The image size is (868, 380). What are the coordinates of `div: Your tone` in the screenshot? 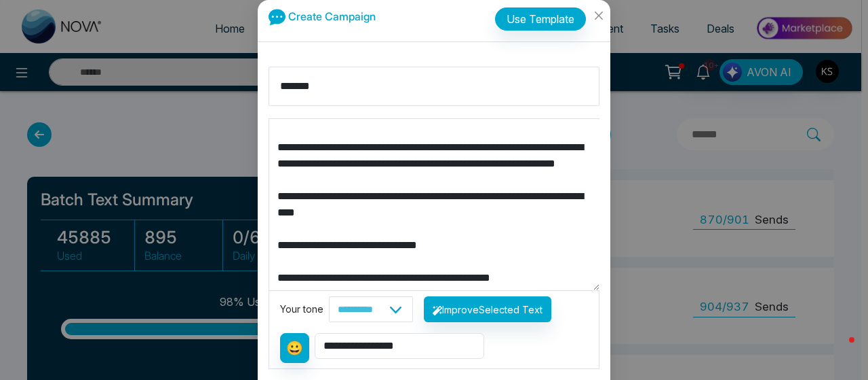 It's located at (305, 309).